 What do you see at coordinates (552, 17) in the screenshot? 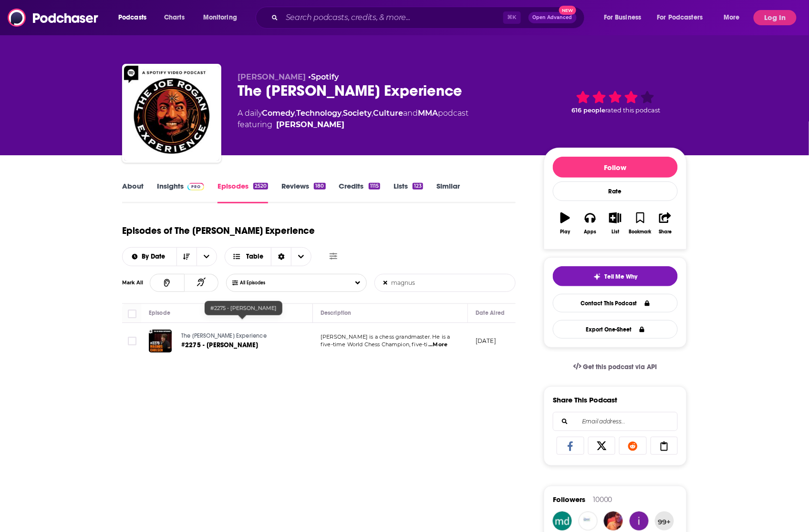
I see `button: Open AdvancedNew` at bounding box center [552, 17].